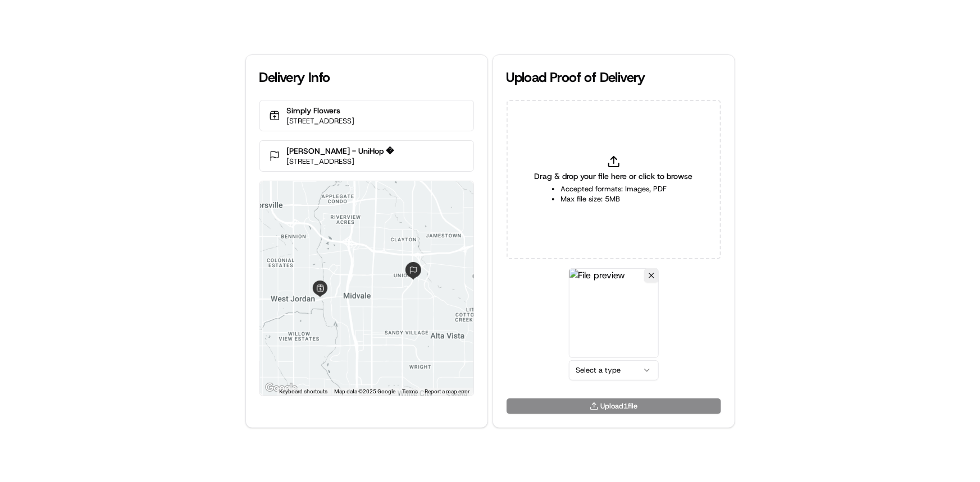  Describe the element at coordinates (614, 313) in the screenshot. I see `img: File preview` at that location.